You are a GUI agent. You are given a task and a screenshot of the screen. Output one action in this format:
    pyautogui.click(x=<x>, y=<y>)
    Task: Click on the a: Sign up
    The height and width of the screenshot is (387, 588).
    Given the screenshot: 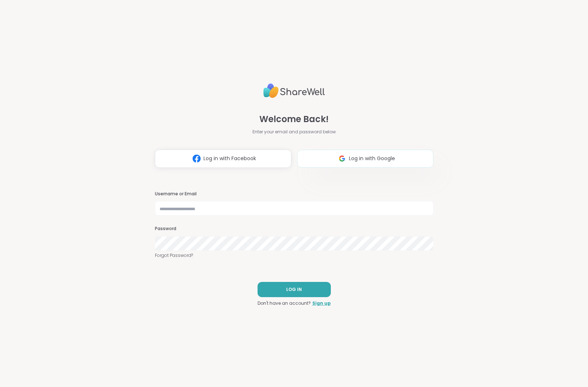 What is the action you would take?
    pyautogui.click(x=321, y=303)
    